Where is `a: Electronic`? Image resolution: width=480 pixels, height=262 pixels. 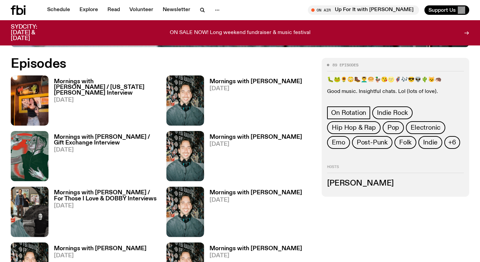 a: Electronic is located at coordinates (425, 128).